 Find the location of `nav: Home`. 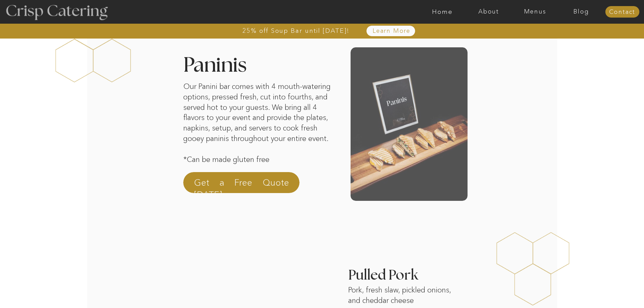

nav: Home is located at coordinates (442, 12).